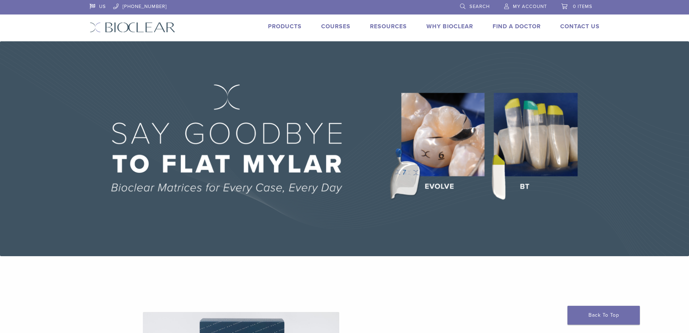 Image resolution: width=689 pixels, height=333 pixels. What do you see at coordinates (450, 26) in the screenshot?
I see `a: Why Bioclear` at bounding box center [450, 26].